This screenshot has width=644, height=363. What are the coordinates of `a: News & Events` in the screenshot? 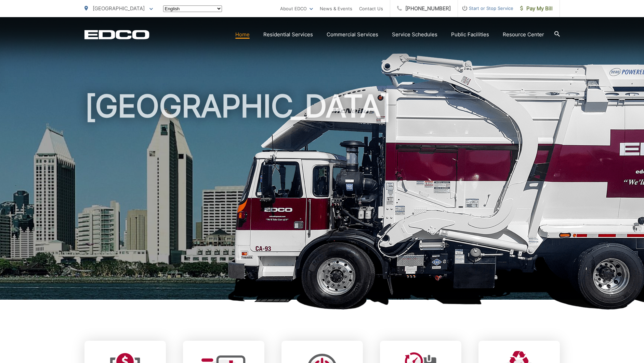 It's located at (336, 9).